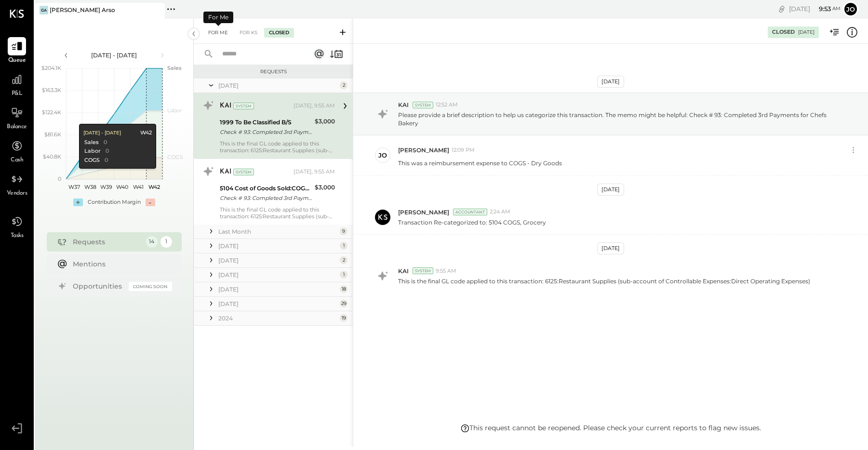  What do you see at coordinates (114, 202) in the screenshot?
I see `div: Contribution Margin` at bounding box center [114, 202].